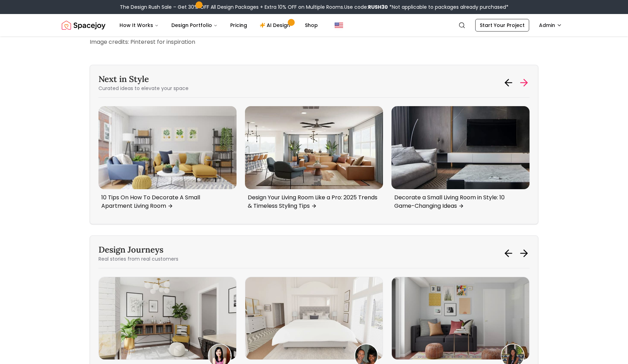 This screenshot has height=364, width=628. I want to click on nav: Main, so click(218, 25).